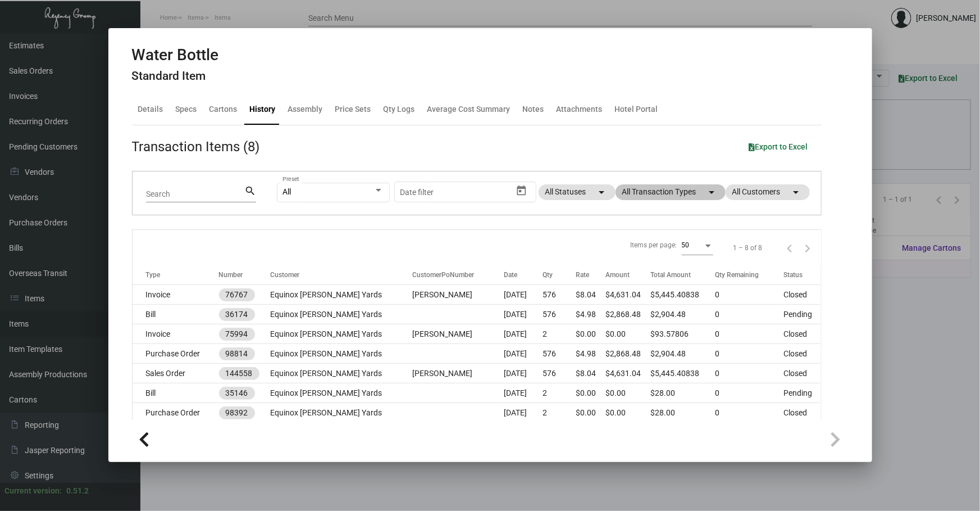 The height and width of the screenshot is (511, 980). I want to click on mat-icon: search, so click(250, 191).